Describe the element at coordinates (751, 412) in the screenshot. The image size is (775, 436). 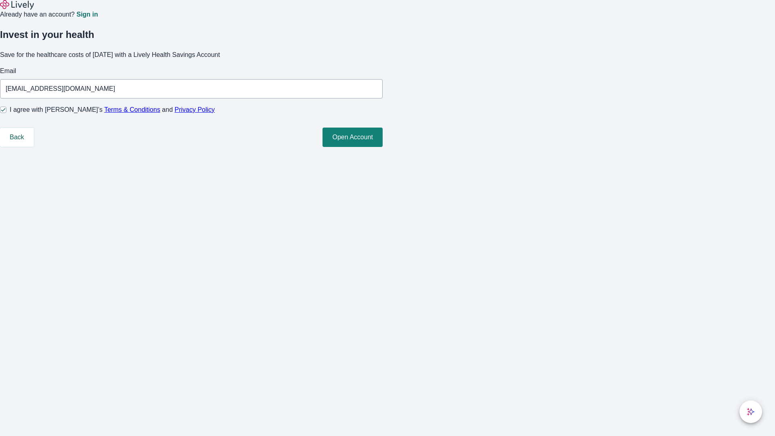
I see `svg: Lively AI Assistant` at that location.